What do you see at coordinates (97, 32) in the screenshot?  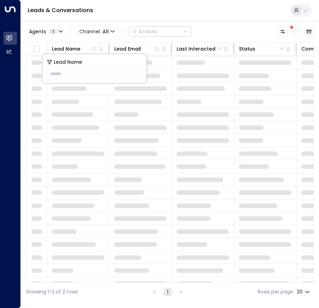 I see `span: Channel:` at bounding box center [97, 32].